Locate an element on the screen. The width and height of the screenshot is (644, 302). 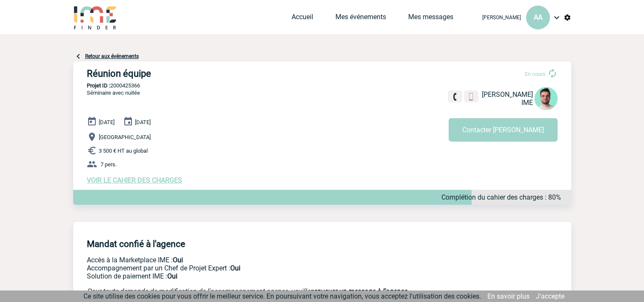
a: Retour aux événements is located at coordinates (112, 56).